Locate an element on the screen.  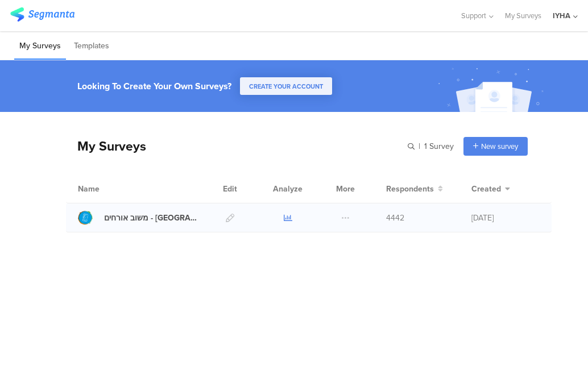
div: IYHA is located at coordinates (561, 16).